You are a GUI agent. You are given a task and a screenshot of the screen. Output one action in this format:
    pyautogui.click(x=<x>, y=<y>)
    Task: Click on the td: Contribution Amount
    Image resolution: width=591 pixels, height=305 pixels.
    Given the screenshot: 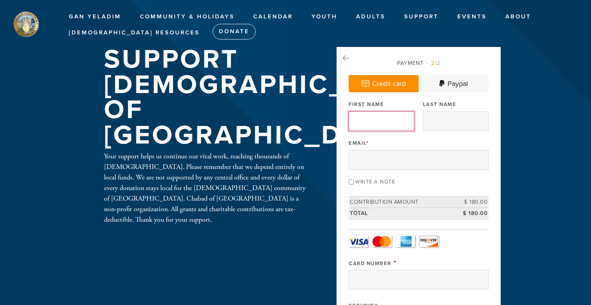 What is the action you would take?
    pyautogui.click(x=401, y=202)
    